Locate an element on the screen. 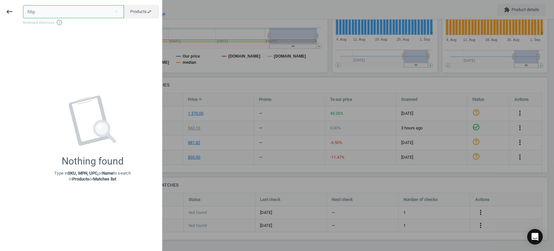 The width and height of the screenshot is (554, 251). strong: SKU, MPN, UPC, is located at coordinates (83, 173).